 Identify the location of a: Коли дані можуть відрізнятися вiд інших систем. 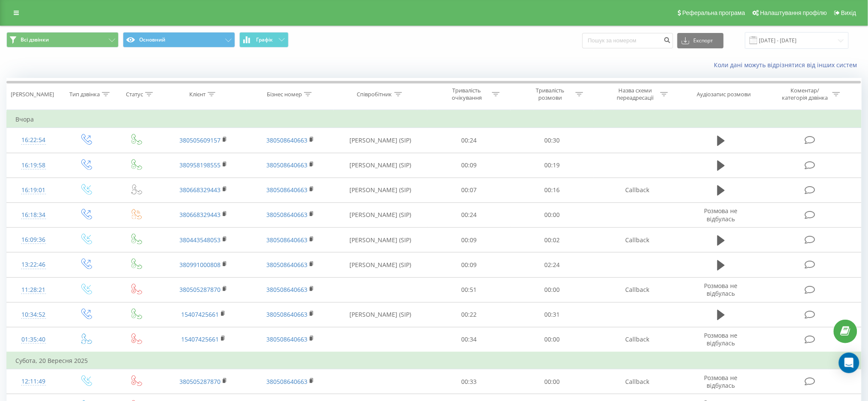
(787, 64).